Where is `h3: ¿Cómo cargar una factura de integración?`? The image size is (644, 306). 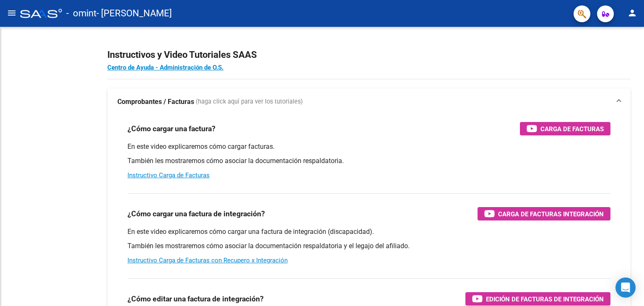 h3: ¿Cómo cargar una factura de integración? is located at coordinates (196, 214).